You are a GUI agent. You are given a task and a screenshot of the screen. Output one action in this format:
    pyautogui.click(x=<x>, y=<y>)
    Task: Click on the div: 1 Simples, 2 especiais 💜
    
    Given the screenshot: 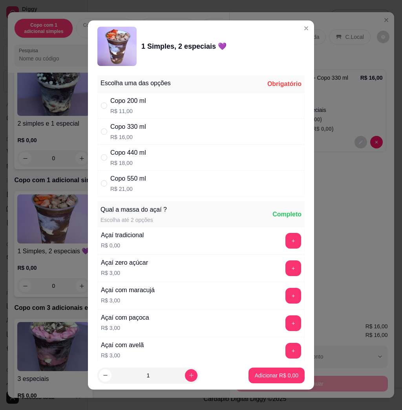 What is the action you would take?
    pyautogui.click(x=184, y=46)
    